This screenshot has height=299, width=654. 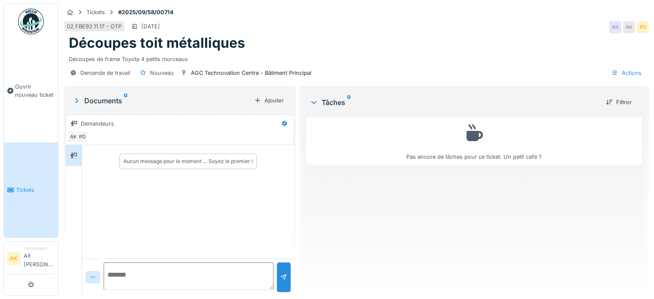 What do you see at coordinates (31, 91) in the screenshot?
I see `a: Ouvrir nouveau ticket` at bounding box center [31, 91].